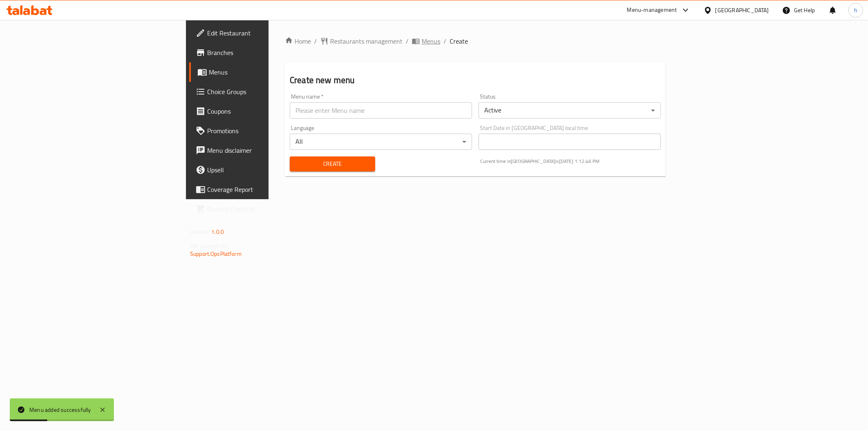 Image resolution: width=868 pixels, height=431 pixels. Describe the element at coordinates (266, 169) in the screenshot. I see `span: Upsell` at that location.